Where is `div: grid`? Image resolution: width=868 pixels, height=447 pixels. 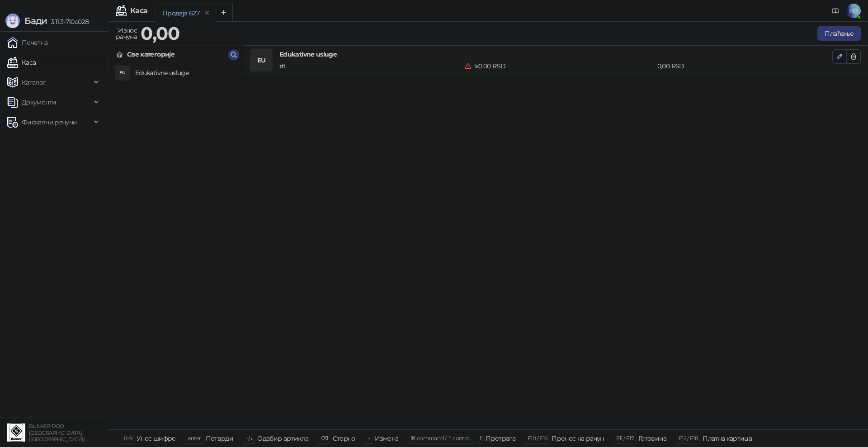
div: grid is located at coordinates (176, 246).